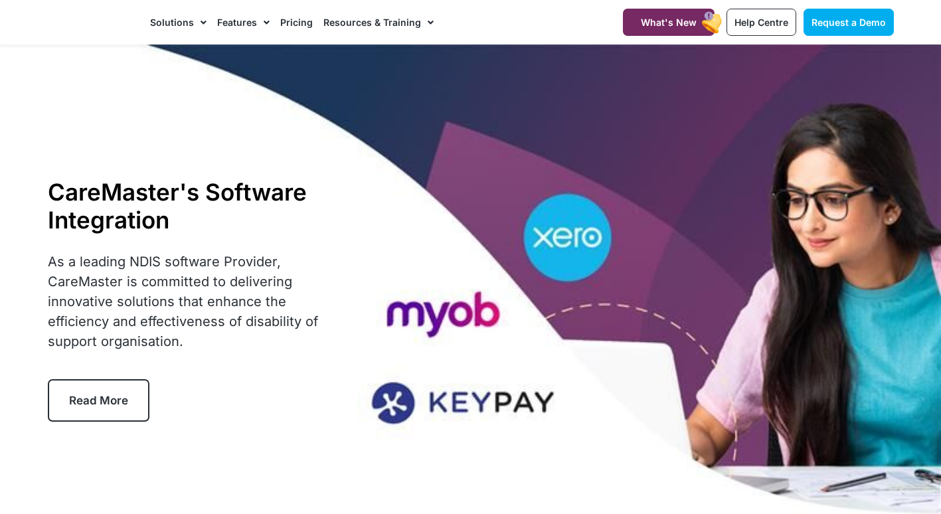  Describe the element at coordinates (849, 22) in the screenshot. I see `a: Request a Demo` at that location.